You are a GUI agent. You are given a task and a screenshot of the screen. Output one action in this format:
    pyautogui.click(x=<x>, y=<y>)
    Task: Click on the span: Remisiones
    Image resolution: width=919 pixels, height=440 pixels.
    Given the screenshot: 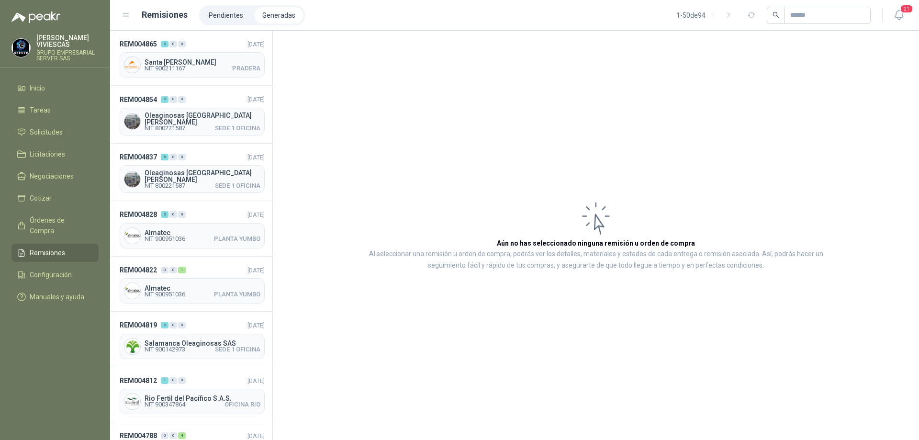 What is the action you would take?
    pyautogui.click(x=47, y=253)
    